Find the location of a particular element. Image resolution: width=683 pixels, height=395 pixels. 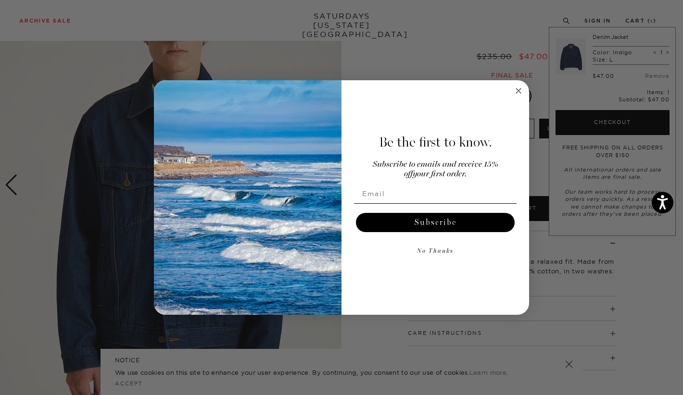

span: Subscribe to emails and receive 15% is located at coordinates (435, 164).